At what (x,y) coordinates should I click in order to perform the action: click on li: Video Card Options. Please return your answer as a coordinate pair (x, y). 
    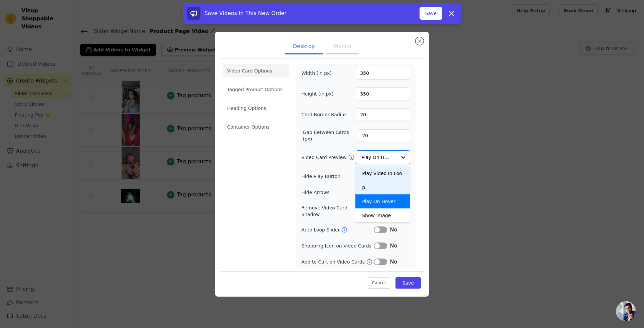
    Looking at the image, I should click on (256, 71).